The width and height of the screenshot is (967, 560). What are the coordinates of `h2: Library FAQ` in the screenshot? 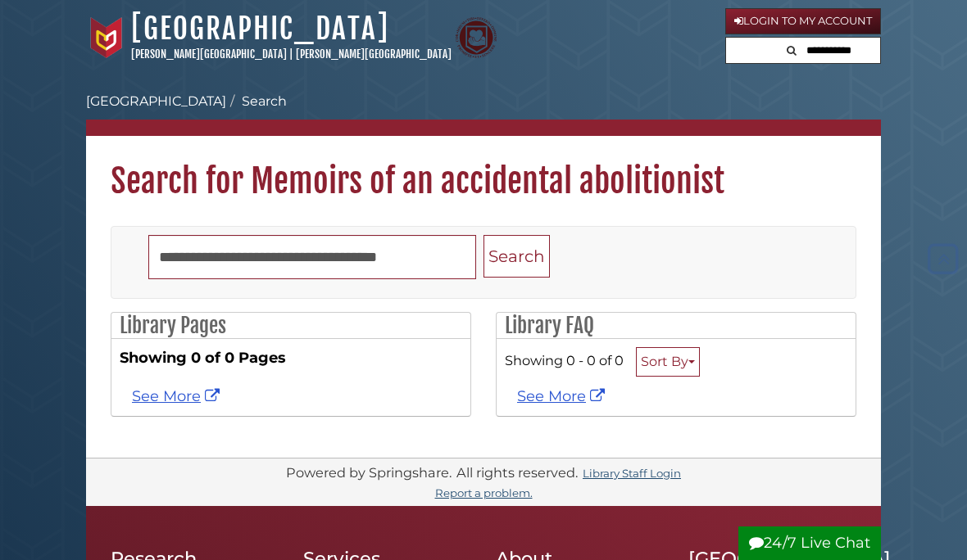 It's located at (676, 326).